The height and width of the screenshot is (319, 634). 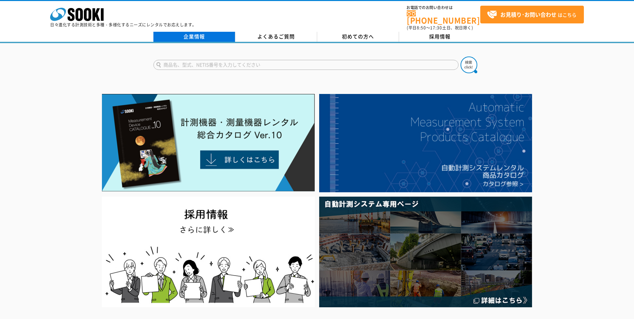 I want to click on img: 自動計測システムカタログ, so click(x=425, y=143).